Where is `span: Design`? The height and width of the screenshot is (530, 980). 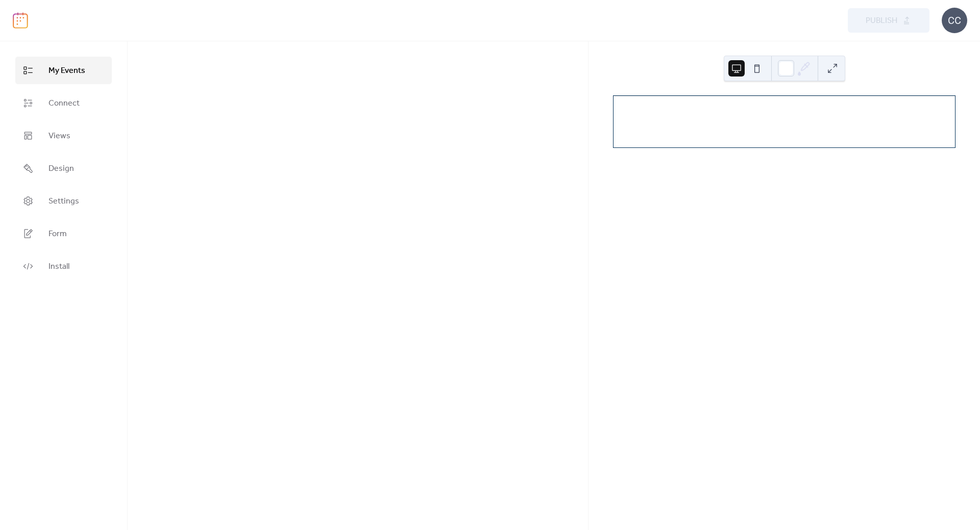
span: Design is located at coordinates (61, 169).